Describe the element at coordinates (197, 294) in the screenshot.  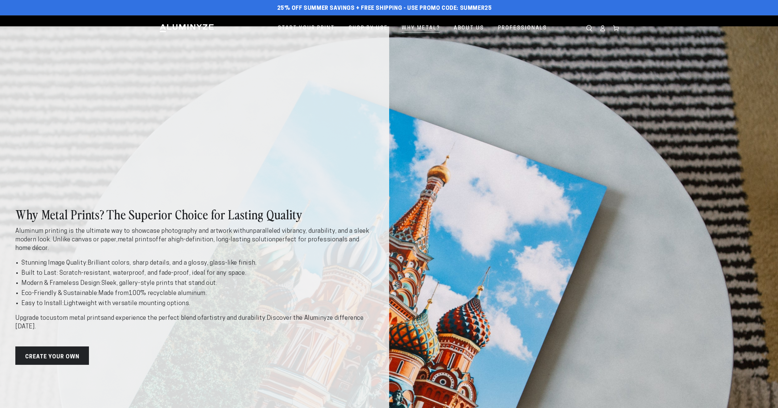
I see `li: Made from .` at that location.